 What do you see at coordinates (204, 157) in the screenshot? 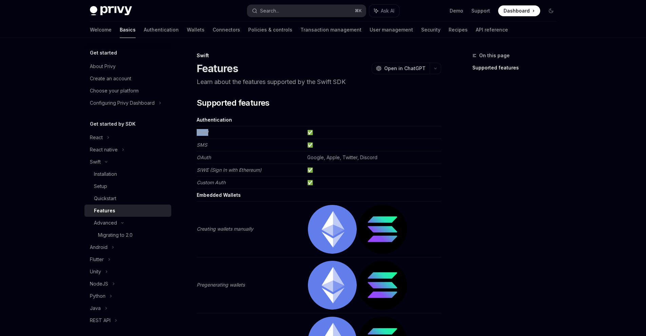
I see `em: OAuth` at bounding box center [204, 157].